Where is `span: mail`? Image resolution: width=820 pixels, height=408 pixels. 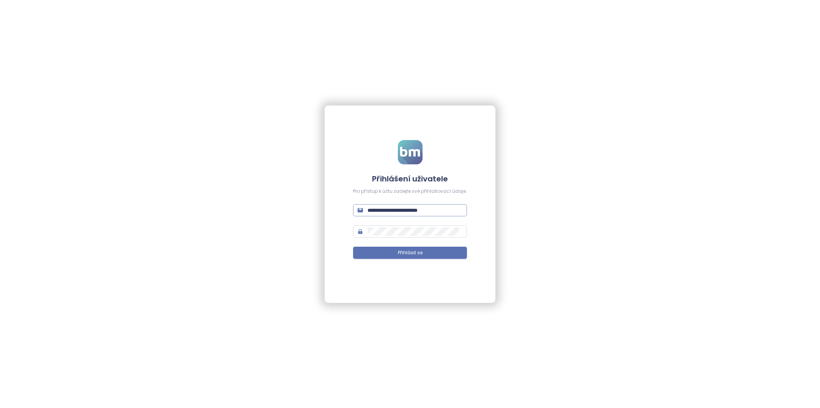 span: mail is located at coordinates (360, 210).